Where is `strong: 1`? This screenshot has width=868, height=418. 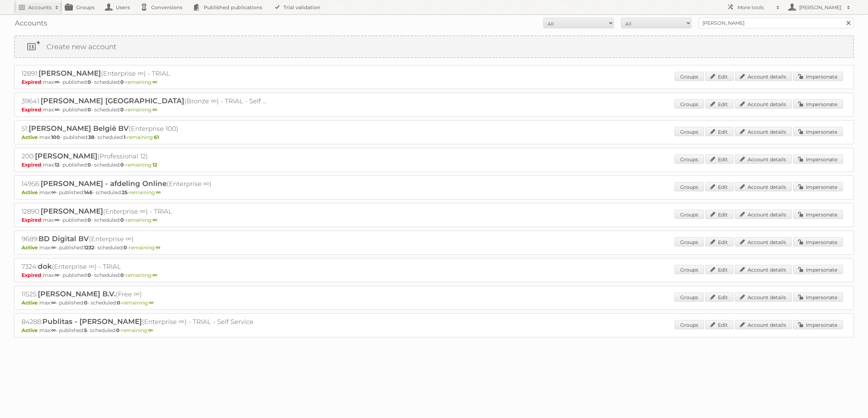
strong: 1 is located at coordinates (125, 137).